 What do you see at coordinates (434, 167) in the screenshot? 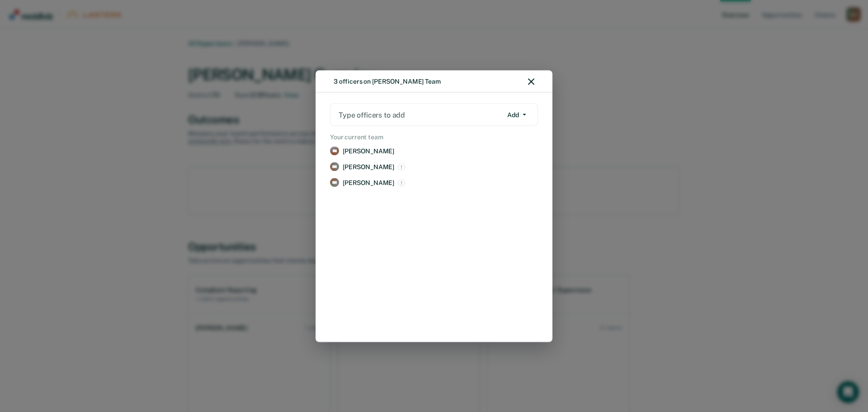
I see `a: View supervision staff details for Xavier Humphrey` at bounding box center [434, 167].